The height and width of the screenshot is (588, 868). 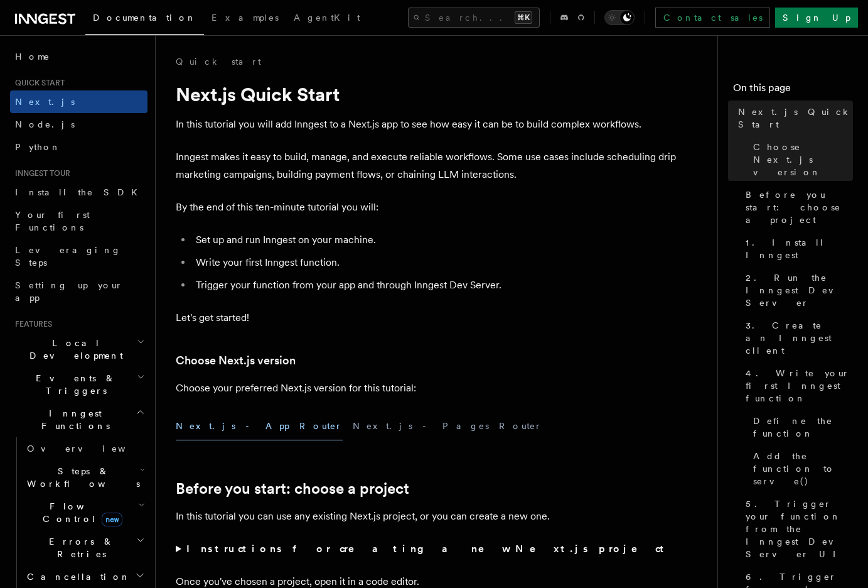 What do you see at coordinates (79, 419) in the screenshot?
I see `button: Inngest Functions` at bounding box center [79, 419].